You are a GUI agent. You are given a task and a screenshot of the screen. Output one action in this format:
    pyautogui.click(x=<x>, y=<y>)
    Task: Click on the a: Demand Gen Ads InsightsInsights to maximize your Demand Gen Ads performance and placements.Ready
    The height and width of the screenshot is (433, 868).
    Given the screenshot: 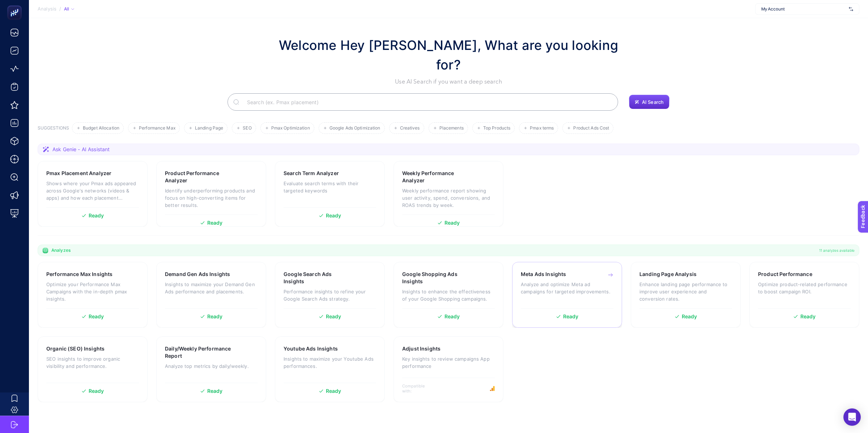 What is the action you would take?
    pyautogui.click(x=212, y=295)
    